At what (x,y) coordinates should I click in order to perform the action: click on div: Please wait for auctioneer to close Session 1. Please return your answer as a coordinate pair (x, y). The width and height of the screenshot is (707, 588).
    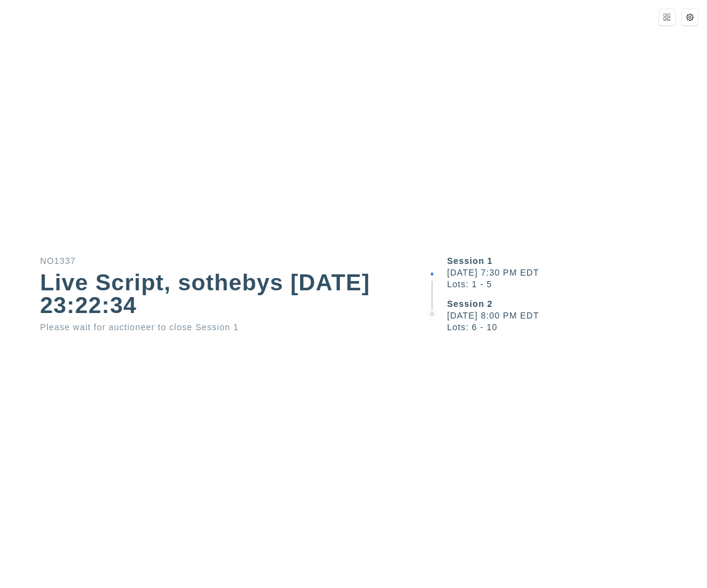
    Looking at the image, I should click on (212, 327).